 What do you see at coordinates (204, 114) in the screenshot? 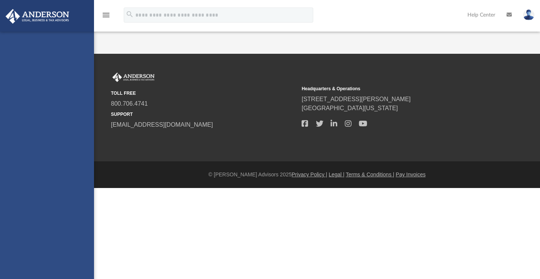
I see `small: SUPPORT` at bounding box center [204, 114].